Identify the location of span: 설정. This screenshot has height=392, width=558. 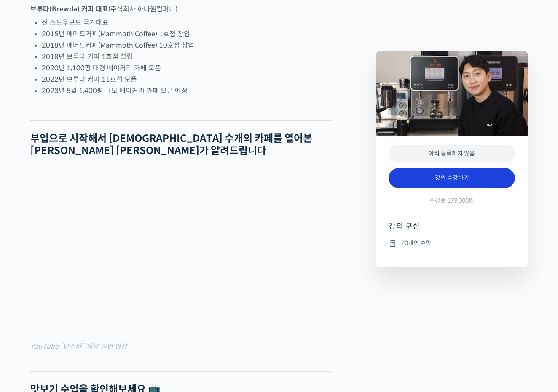
(135, 283).